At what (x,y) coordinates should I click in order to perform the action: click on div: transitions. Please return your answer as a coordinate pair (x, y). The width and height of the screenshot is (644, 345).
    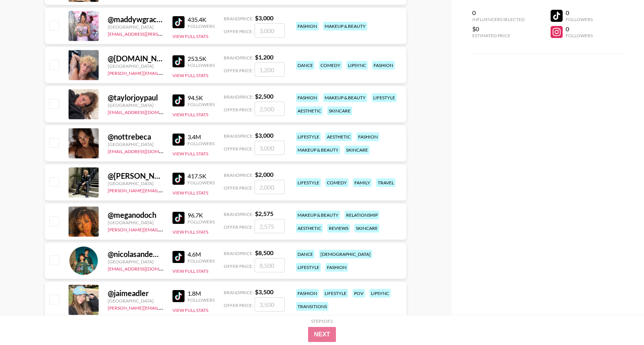
    Looking at the image, I should click on (312, 306).